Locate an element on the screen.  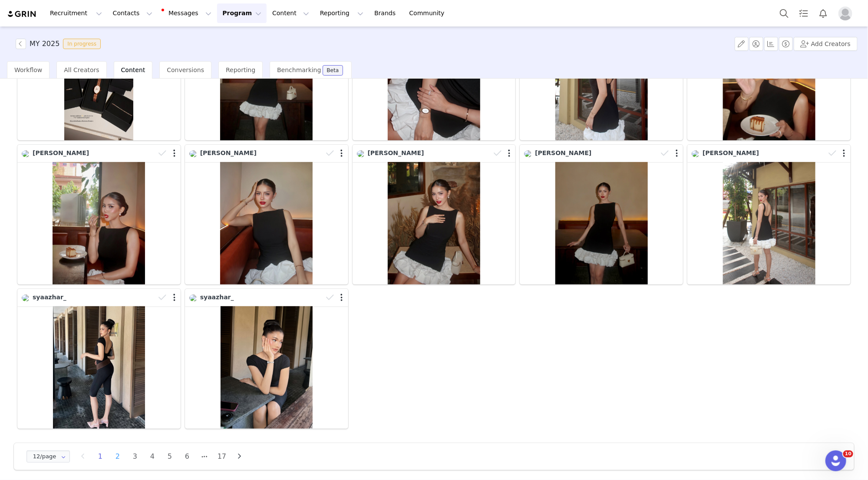
li: 5 is located at coordinates (170, 457).